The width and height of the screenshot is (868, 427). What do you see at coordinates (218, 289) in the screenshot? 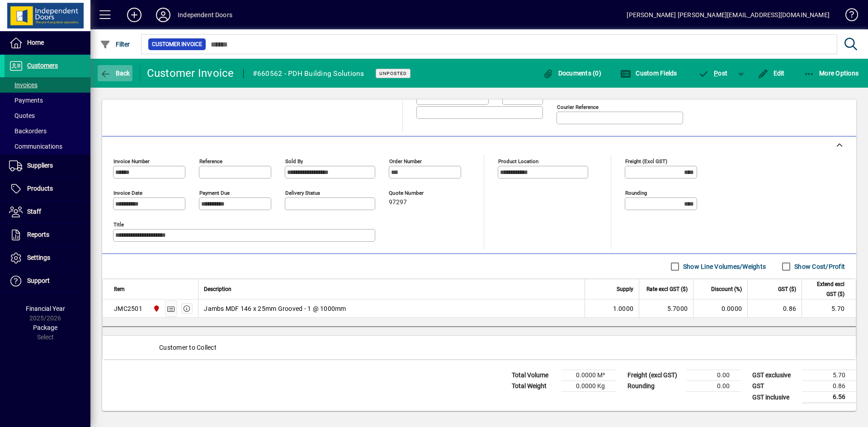
I see `span: Description` at bounding box center [218, 289].